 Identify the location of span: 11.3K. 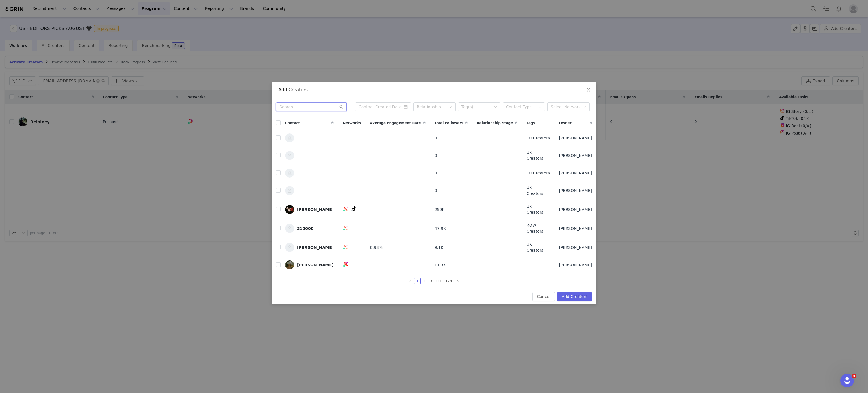
(440, 265).